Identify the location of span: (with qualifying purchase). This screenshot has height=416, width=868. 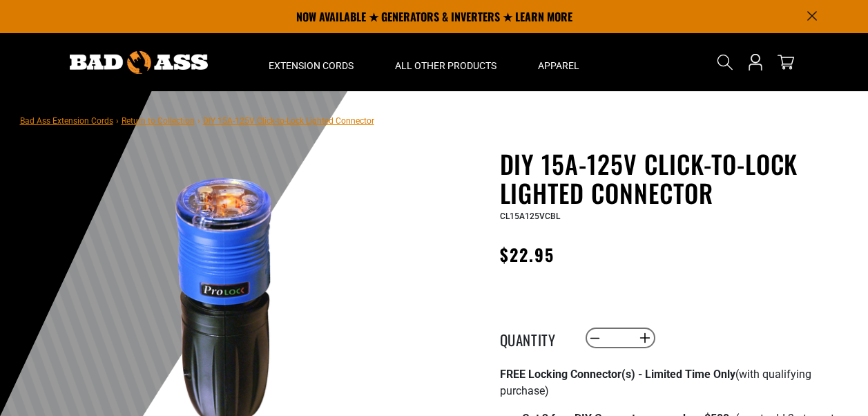
(656, 382).